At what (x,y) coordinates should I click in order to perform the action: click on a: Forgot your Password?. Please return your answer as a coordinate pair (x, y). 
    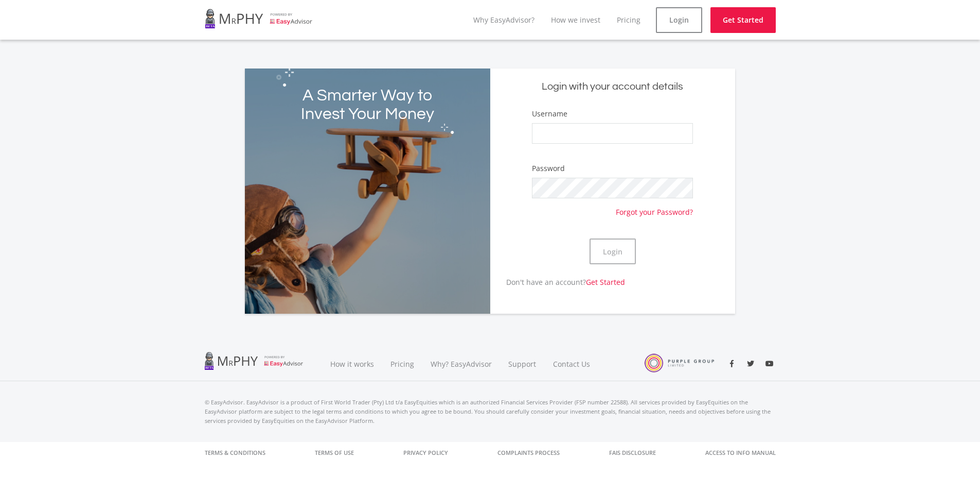
    Looking at the image, I should click on (654, 207).